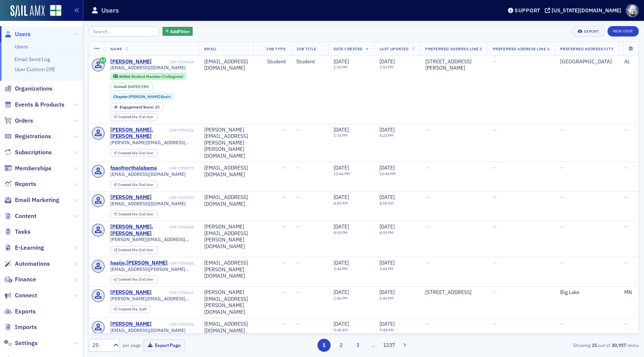 This screenshot has width=644, height=357. I want to click on div: USR-7594266, so click(181, 263).